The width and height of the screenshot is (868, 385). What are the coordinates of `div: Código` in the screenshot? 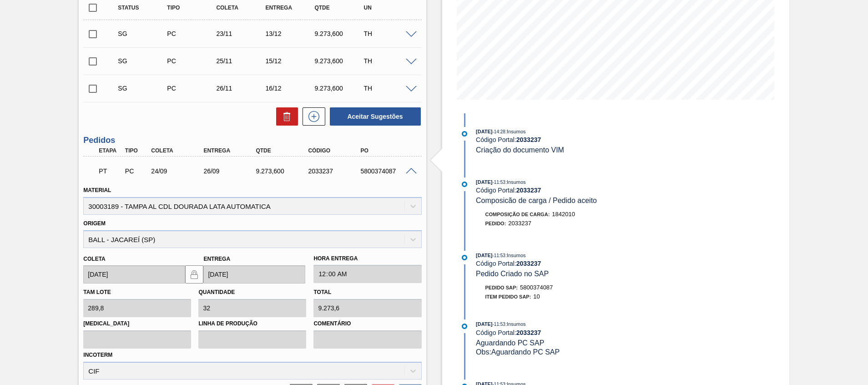 It's located at (335, 151).